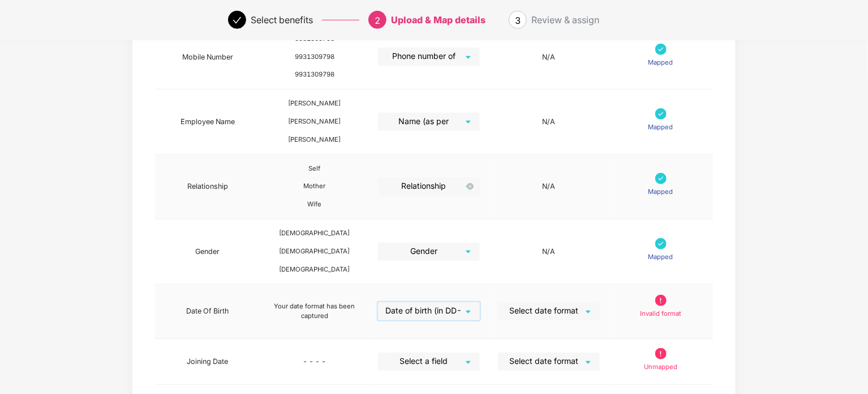  Describe the element at coordinates (470, 186) in the screenshot. I see `span: close-circle` at that location.